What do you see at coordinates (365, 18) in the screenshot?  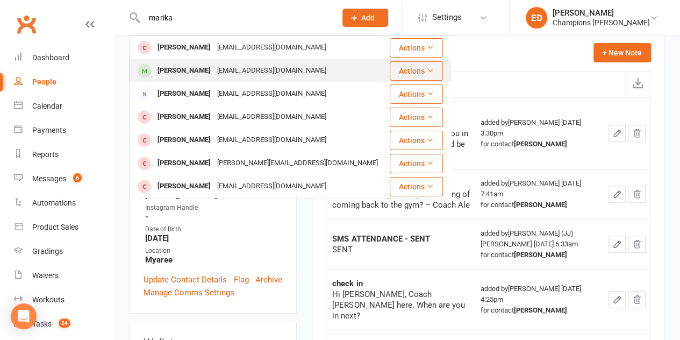 I see `button: Add` at bounding box center [365, 18].